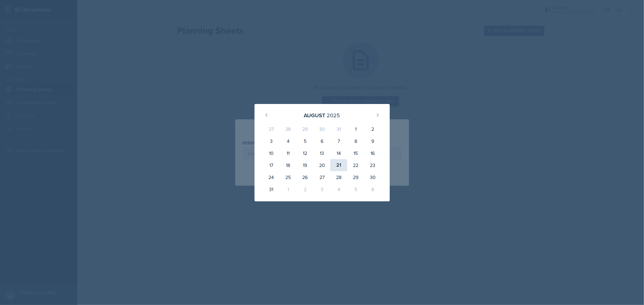 This screenshot has width=644, height=305. What do you see at coordinates (272, 177) in the screenshot?
I see `div: 24` at bounding box center [272, 177].